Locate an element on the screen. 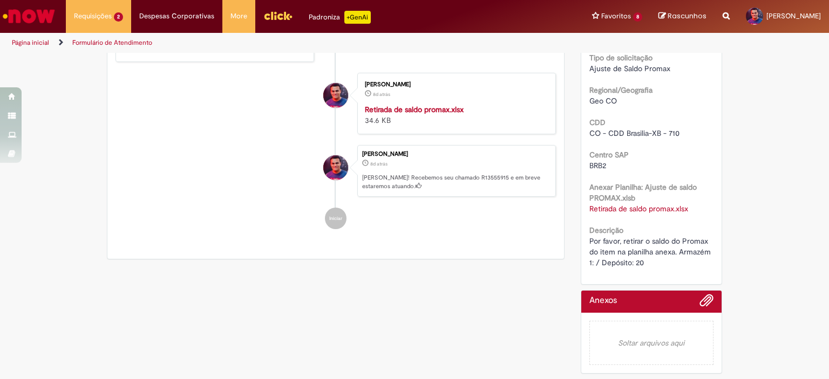 The image size is (829, 379). img: ServiceNow is located at coordinates (29, 16).